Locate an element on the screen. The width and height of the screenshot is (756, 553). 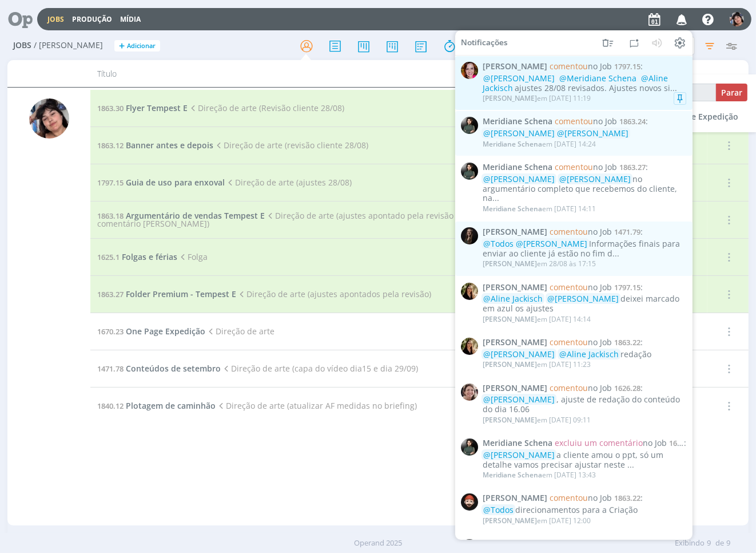
span: Direção de arte (capa do vídeo dia15 e dia 29/09) is located at coordinates (319, 368).